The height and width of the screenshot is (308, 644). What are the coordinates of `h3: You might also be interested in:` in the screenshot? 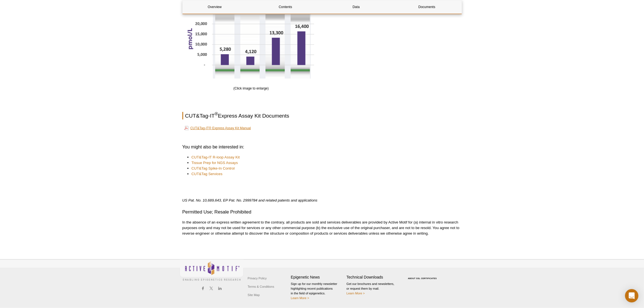 It's located at (322, 147).